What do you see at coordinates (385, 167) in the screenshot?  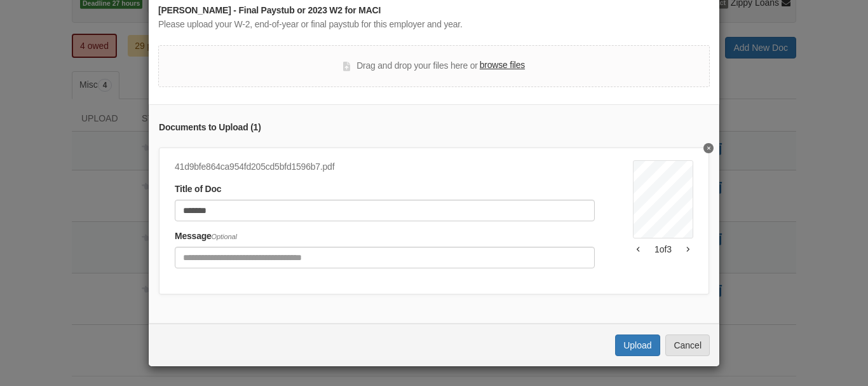 I see `div: 41d9bfe864ca954fd205cd5bfd1596b7.pdf` at bounding box center [385, 167].